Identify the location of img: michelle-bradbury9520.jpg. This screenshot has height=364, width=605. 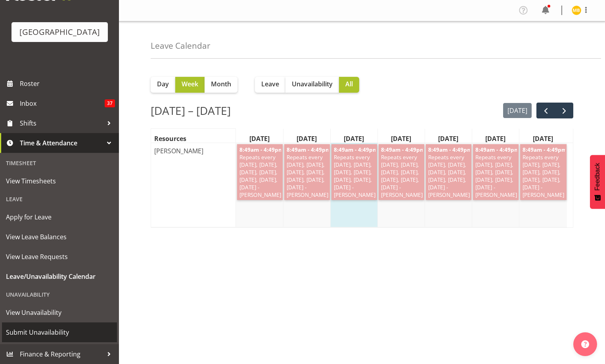
(576, 10).